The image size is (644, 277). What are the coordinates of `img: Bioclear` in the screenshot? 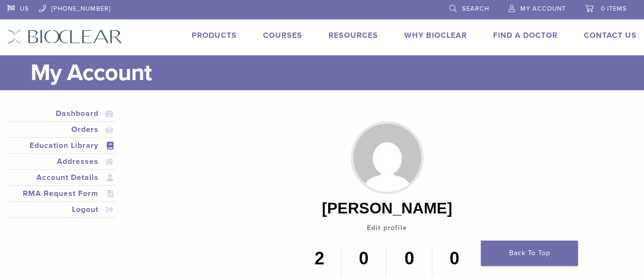 It's located at (64, 36).